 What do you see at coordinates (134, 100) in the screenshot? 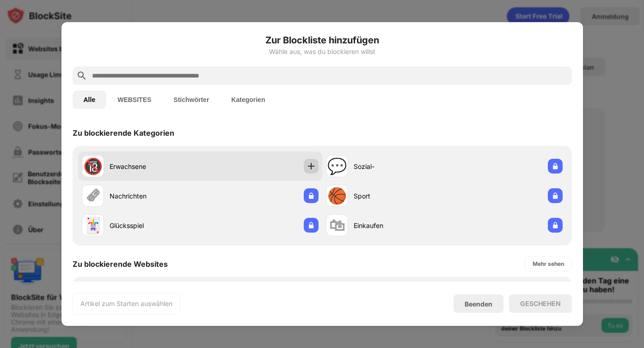
I see `button: WEBSITES` at bounding box center [134, 100].